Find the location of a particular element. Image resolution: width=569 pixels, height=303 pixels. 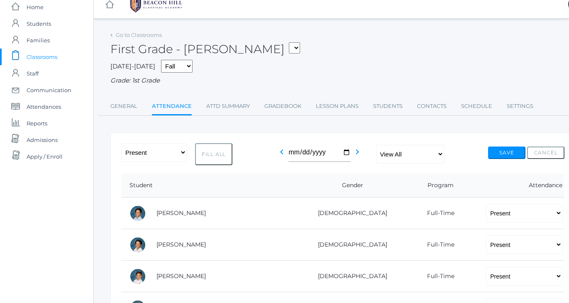

th: Student is located at coordinates (212, 185).